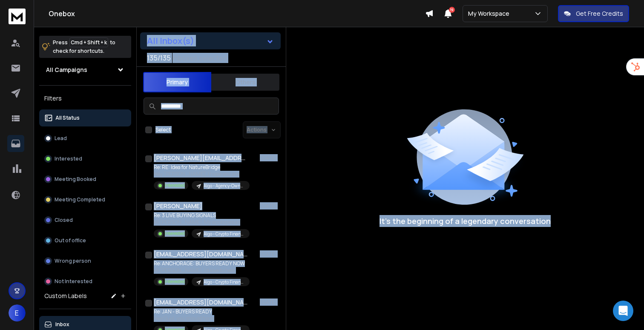 This screenshot has width=644, height=330. Describe the element at coordinates (159, 58) in the screenshot. I see `span: 135 / 135` at that location.